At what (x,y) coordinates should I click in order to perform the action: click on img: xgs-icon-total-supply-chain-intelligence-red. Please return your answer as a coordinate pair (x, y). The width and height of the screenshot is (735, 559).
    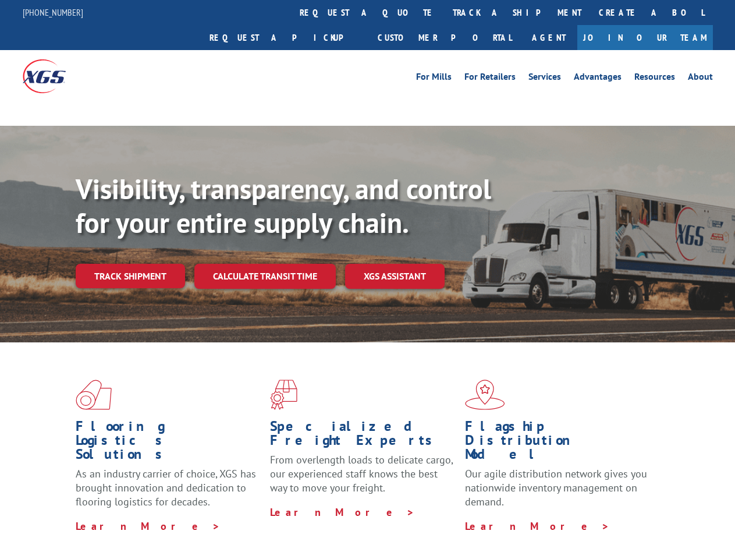
    Looking at the image, I should click on (94, 395).